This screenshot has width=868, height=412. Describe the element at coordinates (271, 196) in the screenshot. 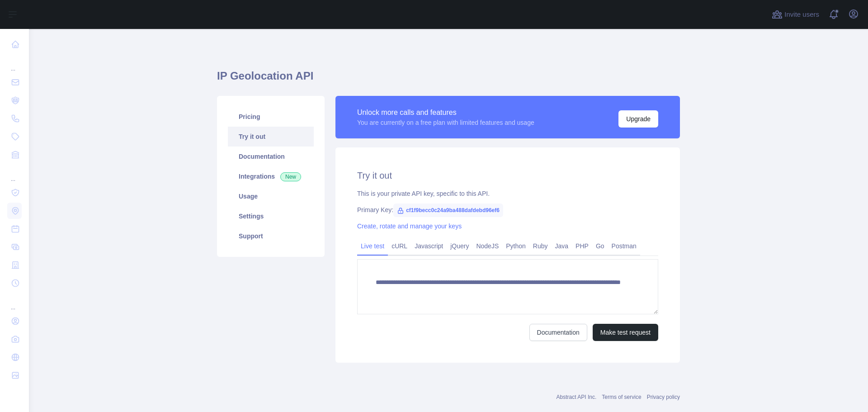

I see `a: Usage` at that location.